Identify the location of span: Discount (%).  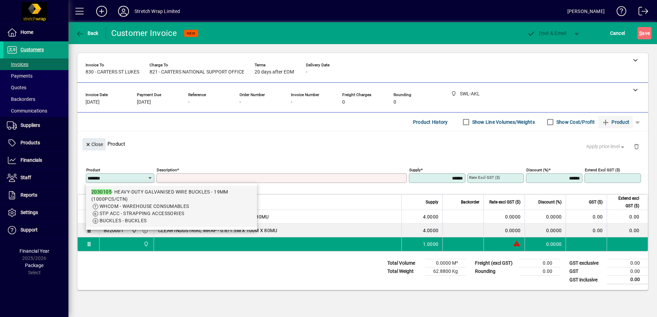
(550, 202).